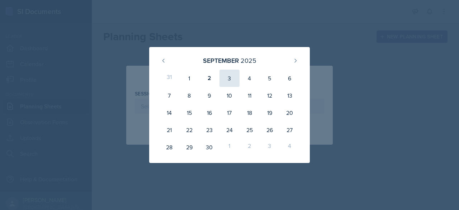 The image size is (459, 210). I want to click on div: 7, so click(169, 95).